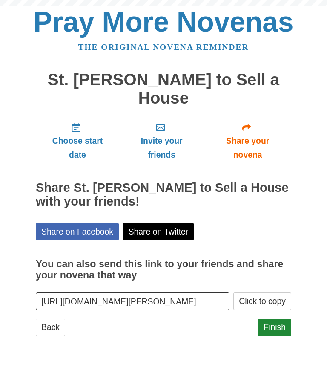  What do you see at coordinates (164, 269) in the screenshot?
I see `h3: You can also send this link to your friends and share your novena that way` at bounding box center [164, 269].